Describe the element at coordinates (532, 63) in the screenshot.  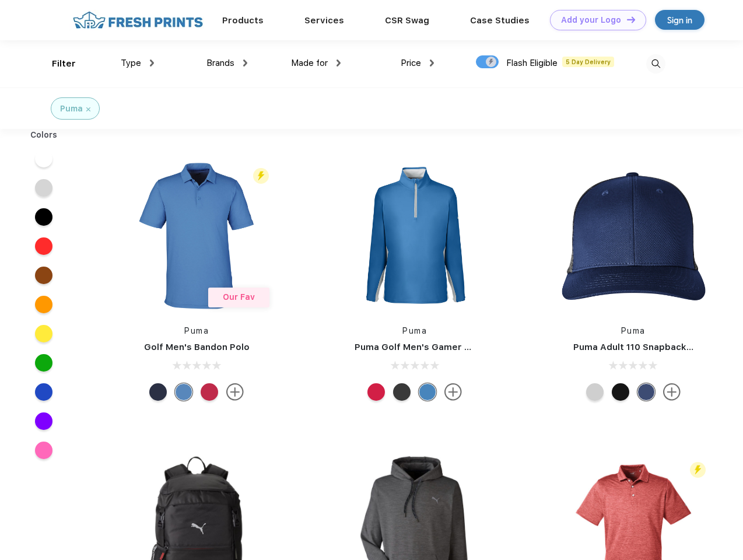
I see `span: Flash Eligible` at that location.